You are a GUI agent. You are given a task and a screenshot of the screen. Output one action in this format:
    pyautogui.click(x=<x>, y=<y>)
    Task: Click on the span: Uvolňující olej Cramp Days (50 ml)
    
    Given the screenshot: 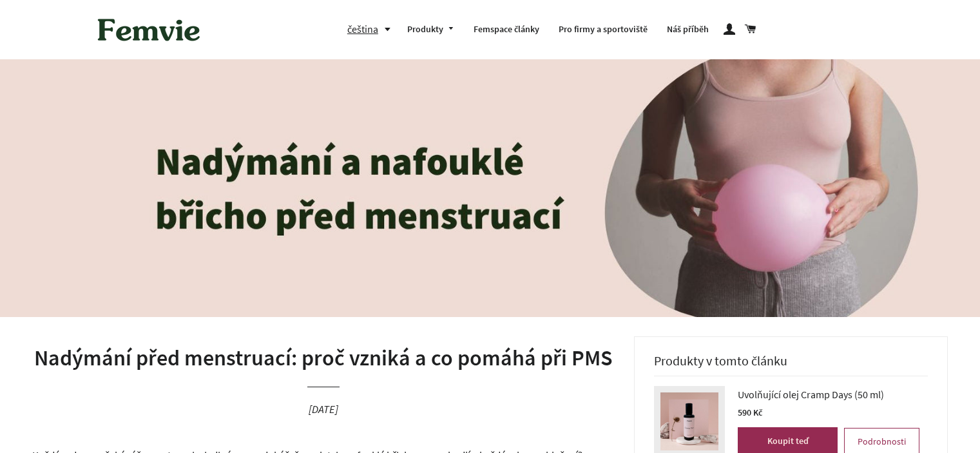 What is the action you would take?
    pyautogui.click(x=811, y=394)
    